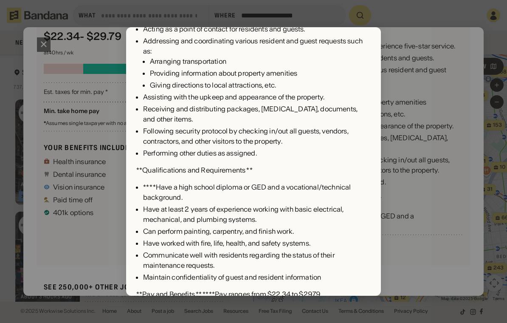  I want to click on div: Acting as a point of contact for residents and guests., so click(257, 29).